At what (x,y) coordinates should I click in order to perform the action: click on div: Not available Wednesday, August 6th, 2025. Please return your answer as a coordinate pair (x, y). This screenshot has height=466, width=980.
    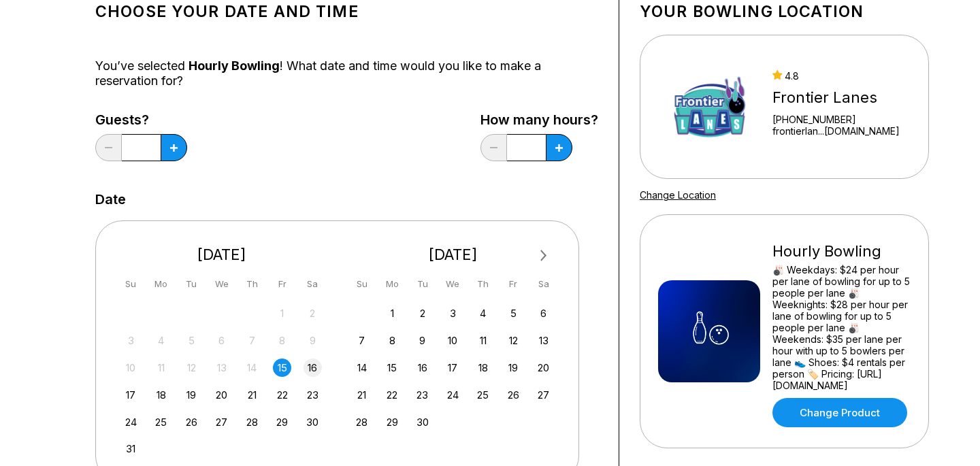
    Looking at the image, I should click on (221, 340).